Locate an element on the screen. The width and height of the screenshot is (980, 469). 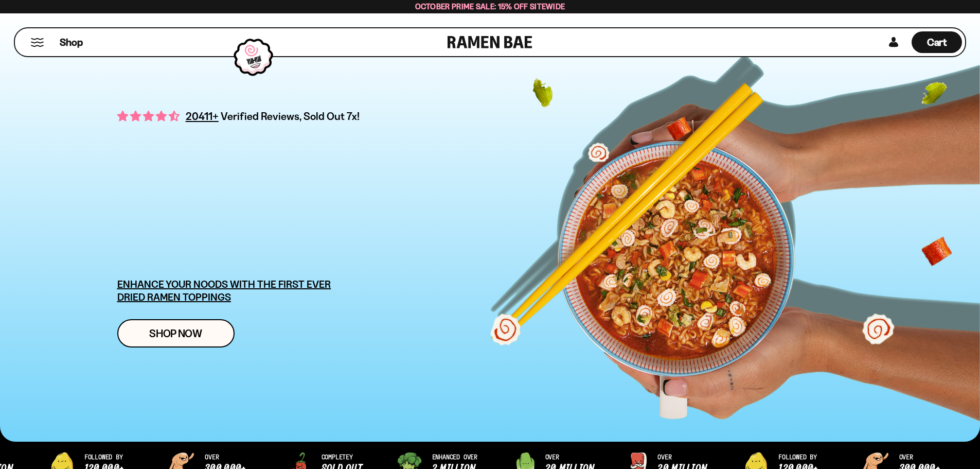
span: Shop is located at coordinates (71, 42).